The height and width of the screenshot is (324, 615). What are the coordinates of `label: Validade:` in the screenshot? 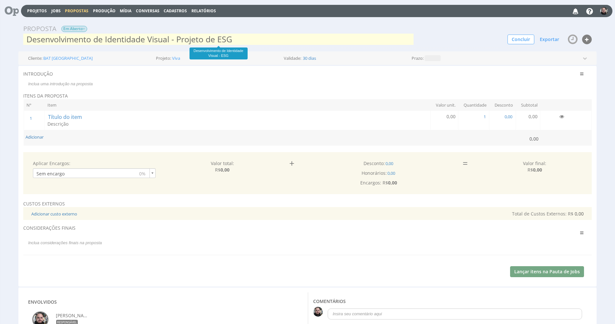 It's located at (292, 58).